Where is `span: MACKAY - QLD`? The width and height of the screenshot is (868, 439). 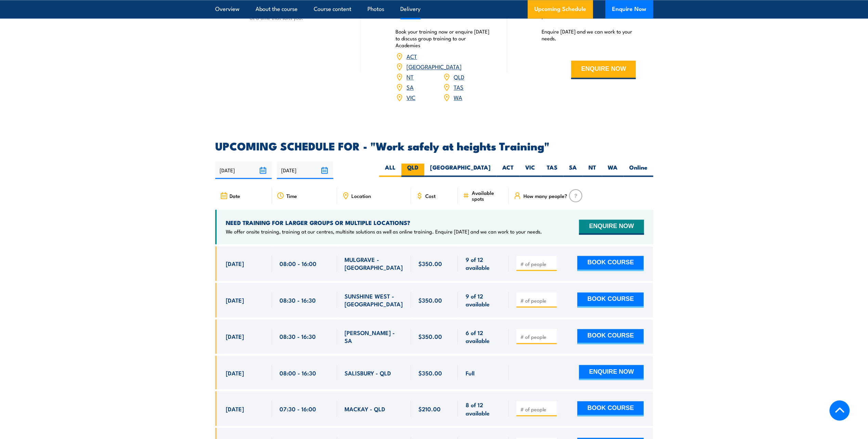 span: MACKAY - QLD is located at coordinates (365, 408).